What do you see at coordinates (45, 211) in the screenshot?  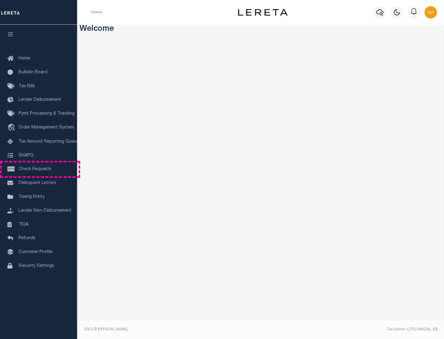 I see `span: Lender Non-Disbursement` at bounding box center [45, 211].